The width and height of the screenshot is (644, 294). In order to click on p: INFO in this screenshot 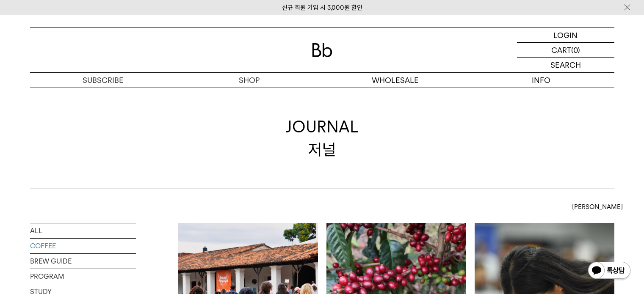, I will do `click(541, 80)`.